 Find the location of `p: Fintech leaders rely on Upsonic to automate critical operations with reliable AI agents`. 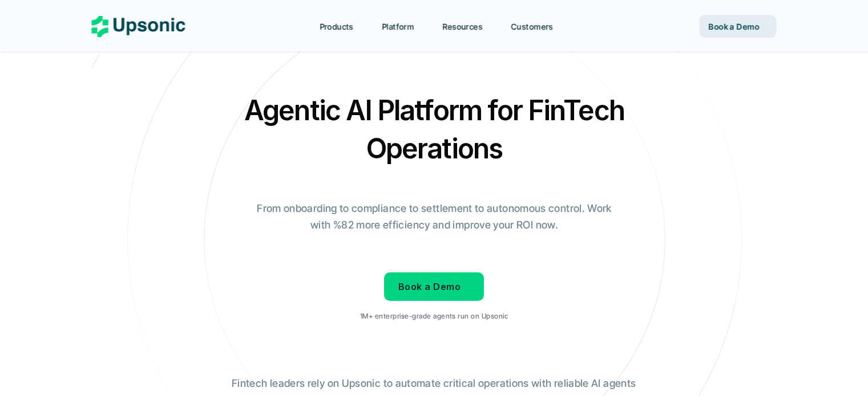

p: Fintech leaders rely on Upsonic to automate critical operations with reliable AI agents is located at coordinates (433, 384).